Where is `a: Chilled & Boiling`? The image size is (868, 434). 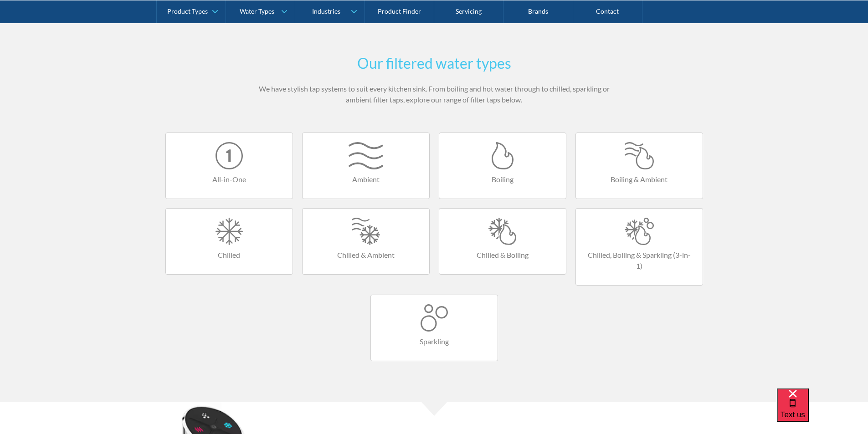 a: Chilled & Boiling is located at coordinates (503, 241).